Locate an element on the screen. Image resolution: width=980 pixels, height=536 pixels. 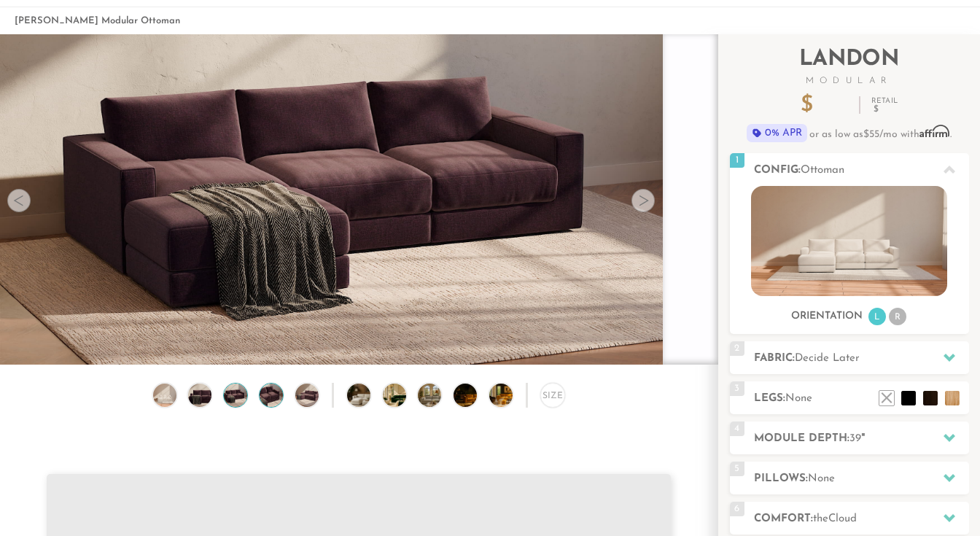
img: DreamSofa Modular Sofa & Sectional Video Presentation 5 is located at coordinates (510, 395).